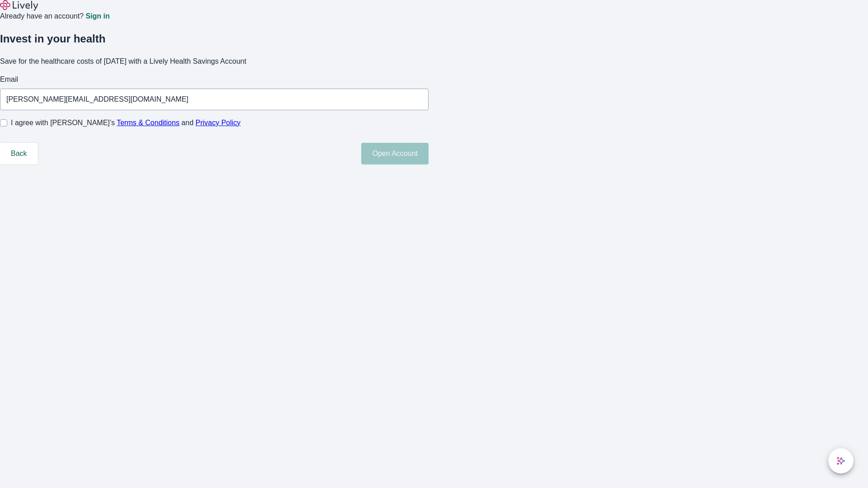 The image size is (868, 488). I want to click on div: Sign in, so click(97, 16).